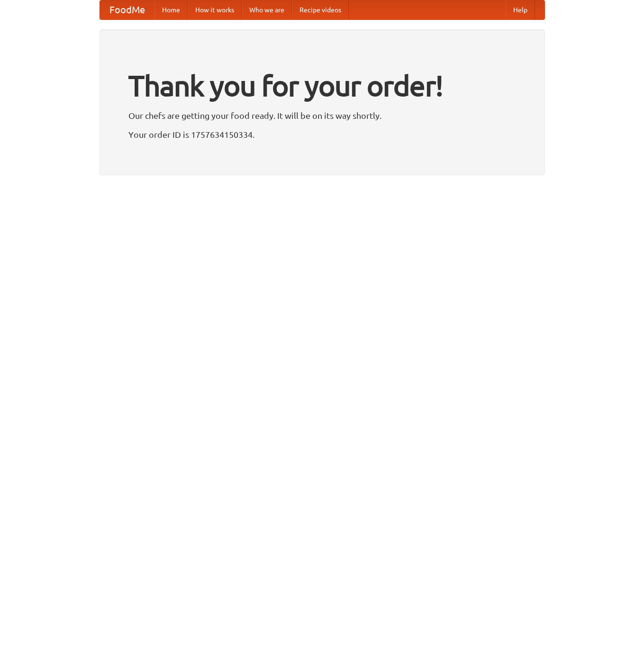 The height and width of the screenshot is (670, 644). Describe the element at coordinates (214, 10) in the screenshot. I see `a: How it works` at that location.